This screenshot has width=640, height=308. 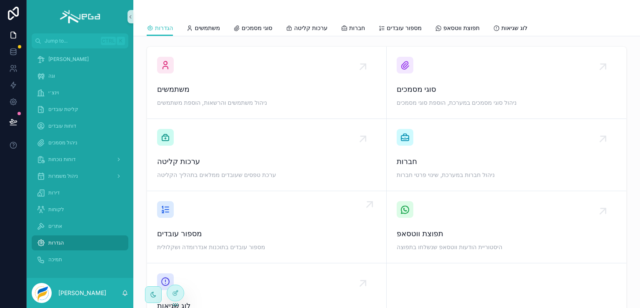 What do you see at coordinates (108, 41) in the screenshot?
I see `span: Ctrl` at bounding box center [108, 41].